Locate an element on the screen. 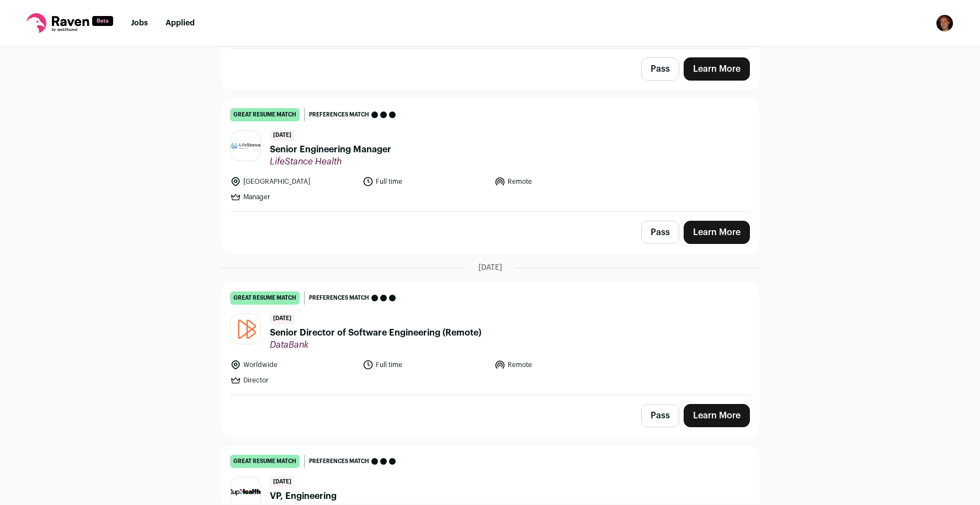  li: Worldwide is located at coordinates (293, 365).